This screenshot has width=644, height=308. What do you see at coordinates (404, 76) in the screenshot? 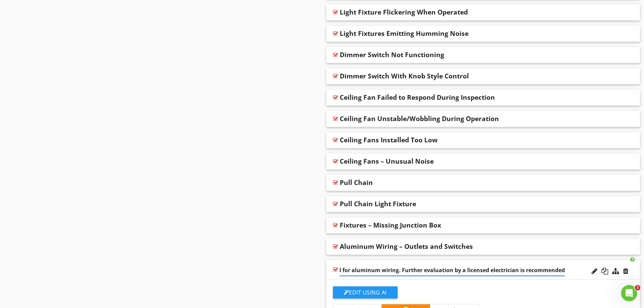
I see `div: Dimmer Switch With Knob Style Control` at bounding box center [404, 76].